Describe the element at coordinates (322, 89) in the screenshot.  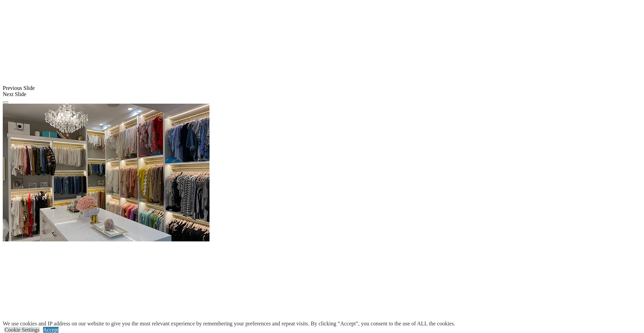
I see `div: Previous Slide` at that location.